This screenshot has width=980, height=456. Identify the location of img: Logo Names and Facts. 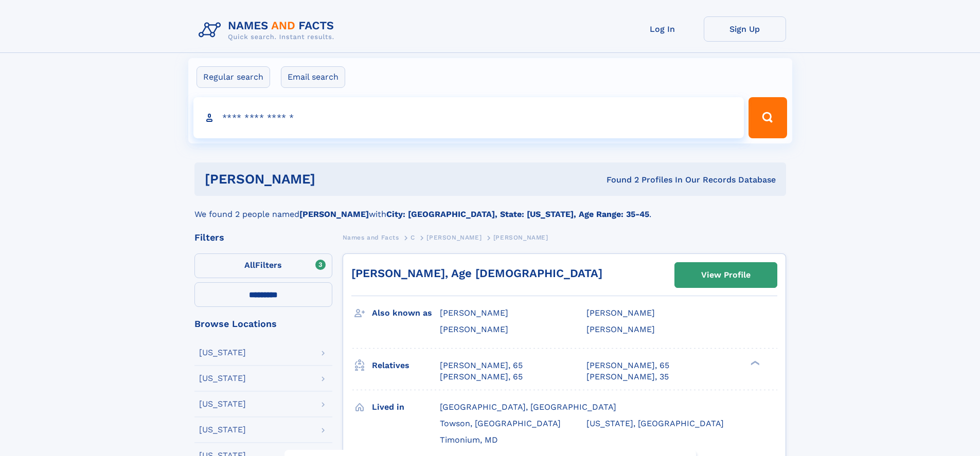
(268, 30).